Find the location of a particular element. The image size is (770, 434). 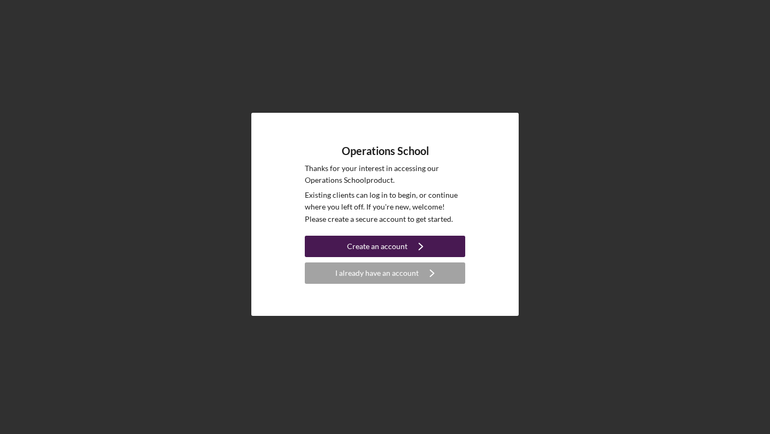

button: I already have an account is located at coordinates (385, 273).